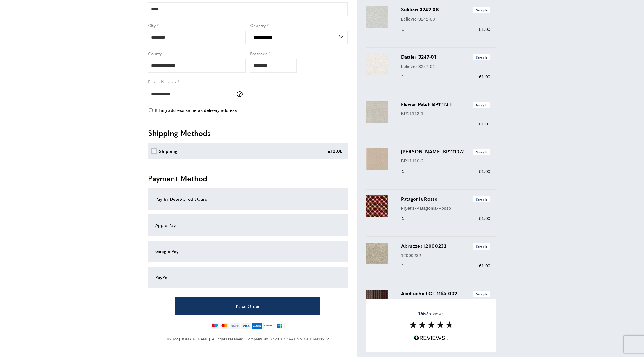  I want to click on div: Pay by Debit/Credit Card, so click(248, 199).